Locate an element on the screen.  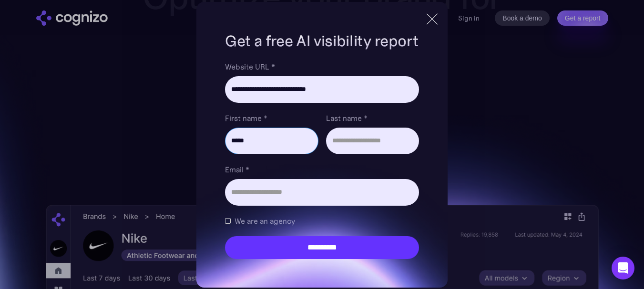
label: Website URL * is located at coordinates (322, 67).